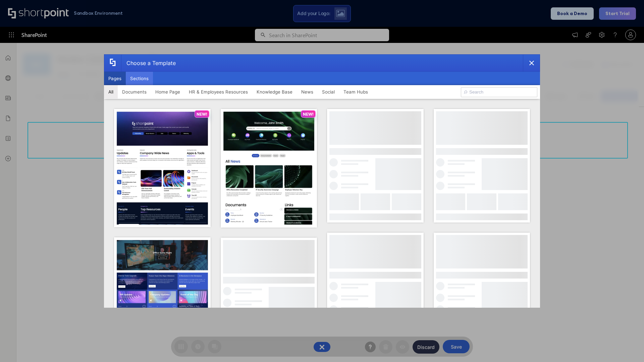 Image resolution: width=644 pixels, height=362 pixels. Describe the element at coordinates (328, 92) in the screenshot. I see `button: Social` at that location.